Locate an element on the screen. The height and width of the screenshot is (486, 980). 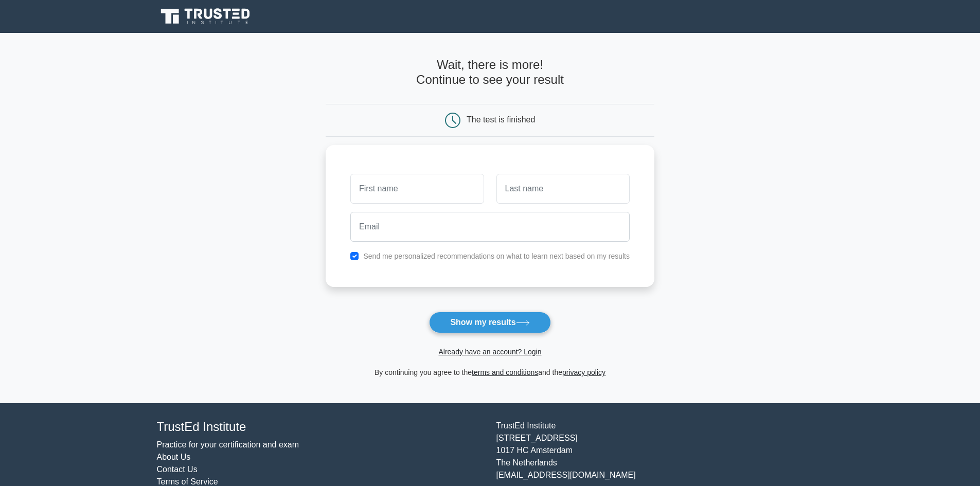
h4: TrustEd Institute is located at coordinates (321, 427).